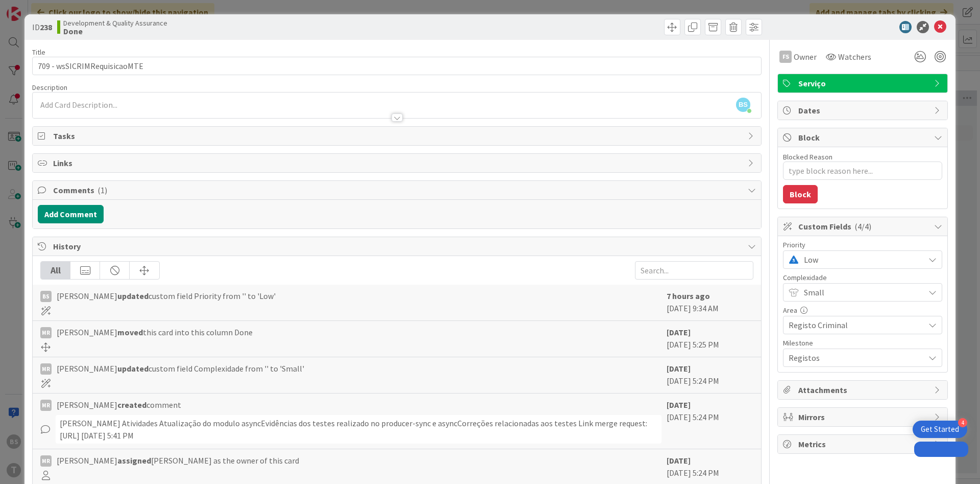  I want to click on span: ( 4/4 ), so click(862, 227).